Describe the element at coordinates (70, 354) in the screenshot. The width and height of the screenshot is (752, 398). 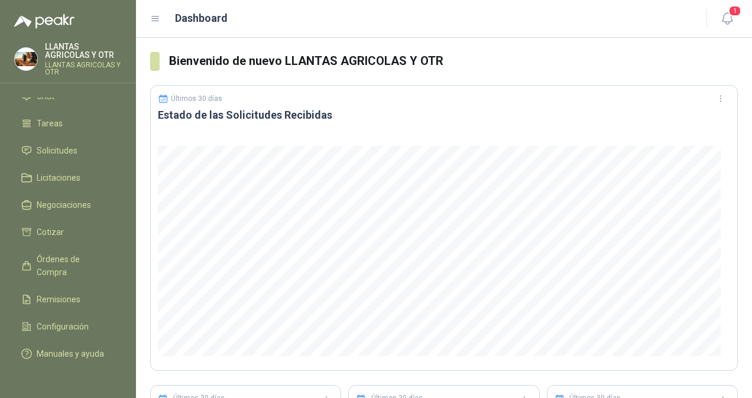
I see `span: Manuales y ayuda` at that location.